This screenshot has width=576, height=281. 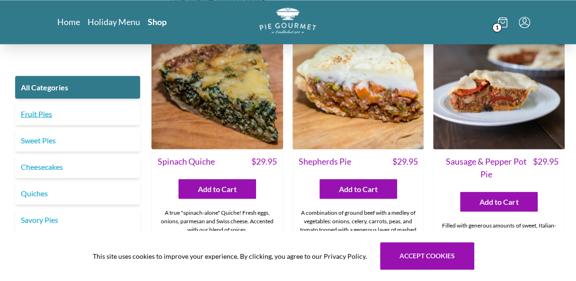 What do you see at coordinates (78, 114) in the screenshot?
I see `a: Fruit Pies` at bounding box center [78, 114].